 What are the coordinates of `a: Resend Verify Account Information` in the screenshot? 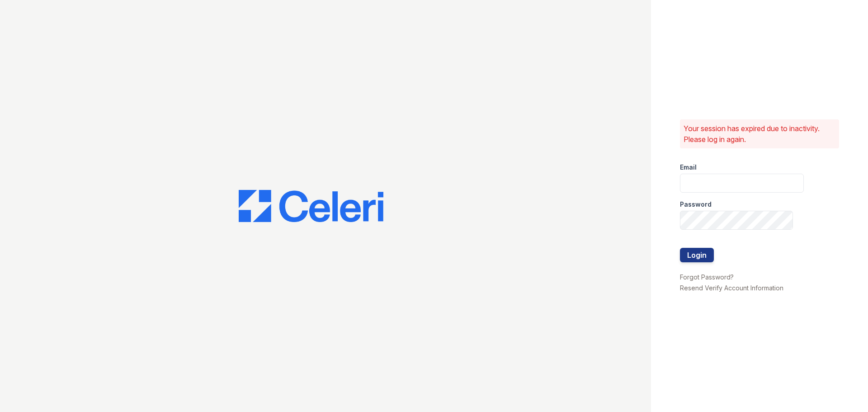 It's located at (731, 287).